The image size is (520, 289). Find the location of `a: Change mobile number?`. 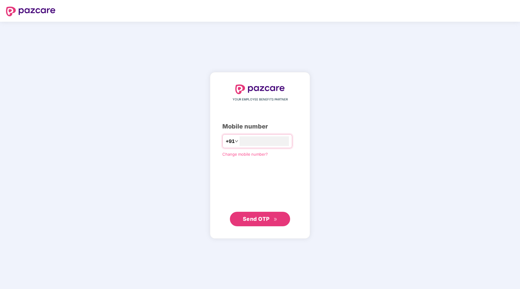

a: Change mobile number? is located at coordinates (245, 154).